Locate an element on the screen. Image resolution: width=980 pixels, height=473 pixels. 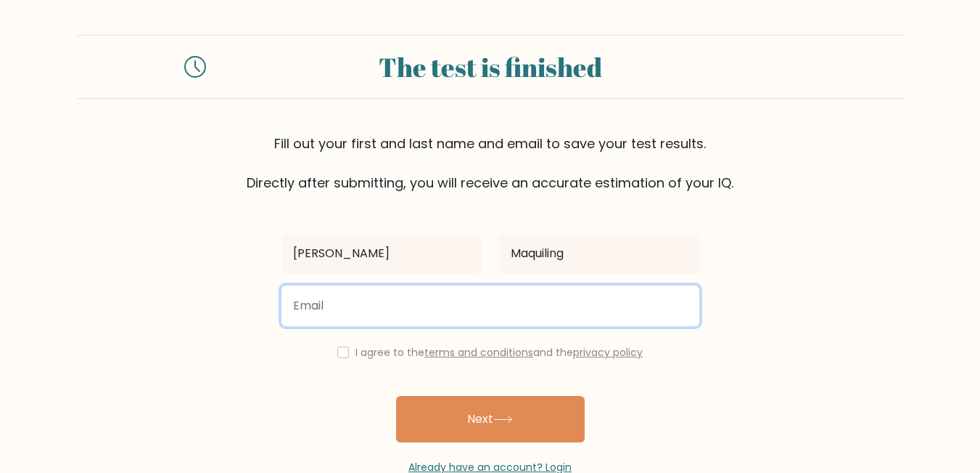
div: The test is finished is located at coordinates (490, 67).